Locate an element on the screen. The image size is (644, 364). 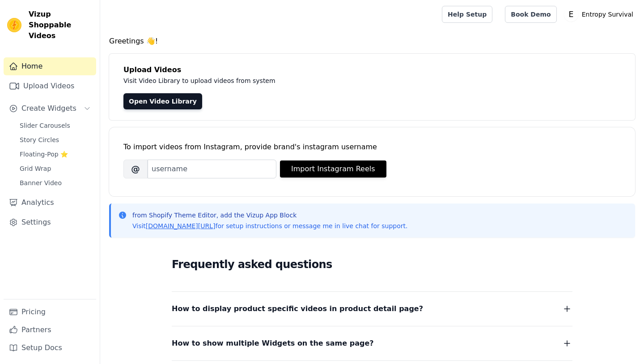
span: Floating-Pop ⭐ is located at coordinates (44, 154).